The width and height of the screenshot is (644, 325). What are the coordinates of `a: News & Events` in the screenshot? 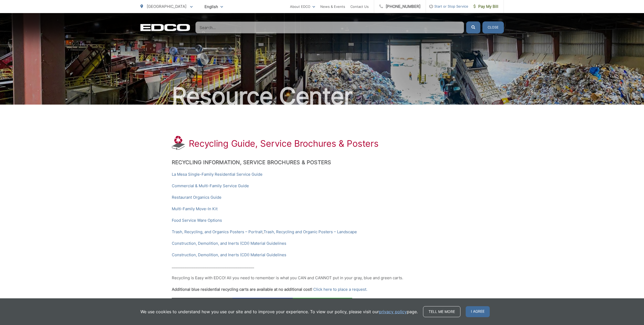 It's located at (332, 7).